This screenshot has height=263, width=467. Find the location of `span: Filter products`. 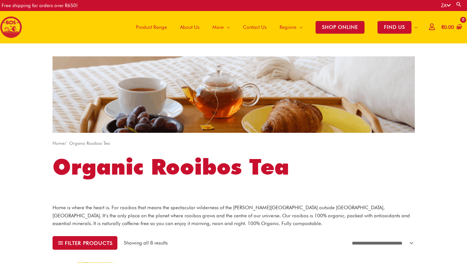

span: Filter products is located at coordinates (89, 243).